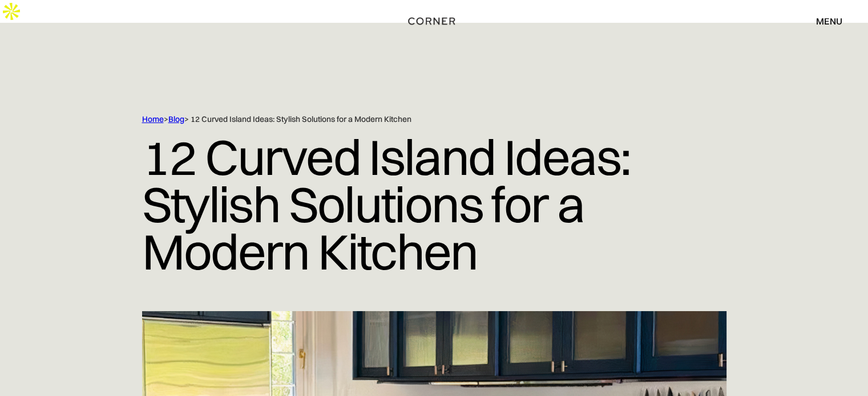 This screenshot has width=868, height=396. Describe the element at coordinates (176, 119) in the screenshot. I see `a: Blog` at that location.